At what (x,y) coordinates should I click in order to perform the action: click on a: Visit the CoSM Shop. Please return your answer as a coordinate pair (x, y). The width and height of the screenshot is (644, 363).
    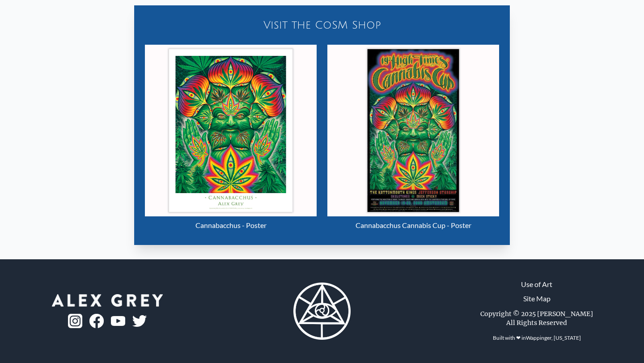
    Looking at the image, I should click on (322, 25).